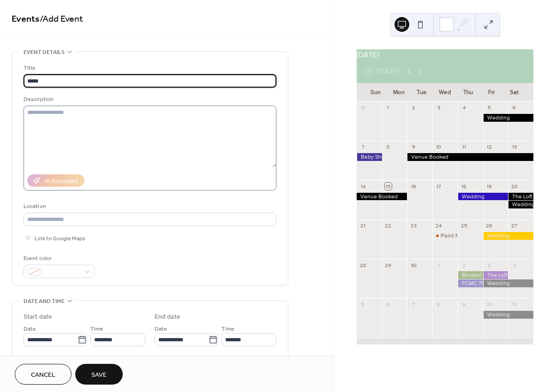  What do you see at coordinates (464, 226) in the screenshot?
I see `div: 25` at bounding box center [464, 226].